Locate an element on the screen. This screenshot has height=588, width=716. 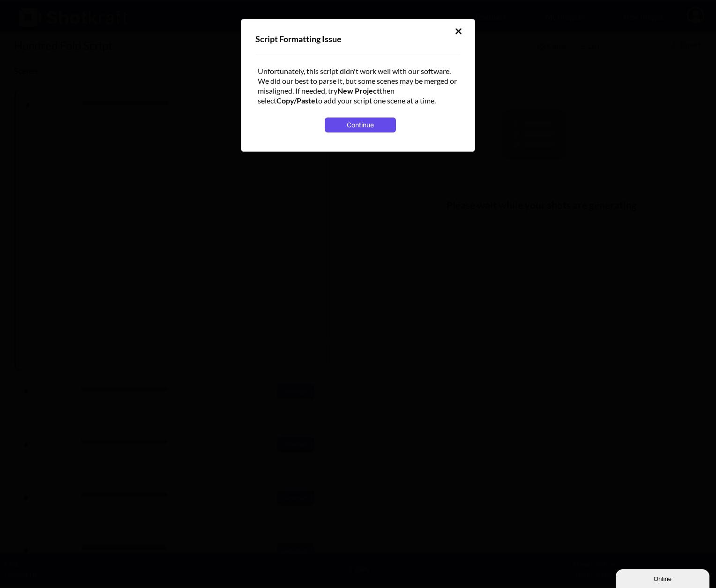
b: New Project is located at coordinates (359, 90).